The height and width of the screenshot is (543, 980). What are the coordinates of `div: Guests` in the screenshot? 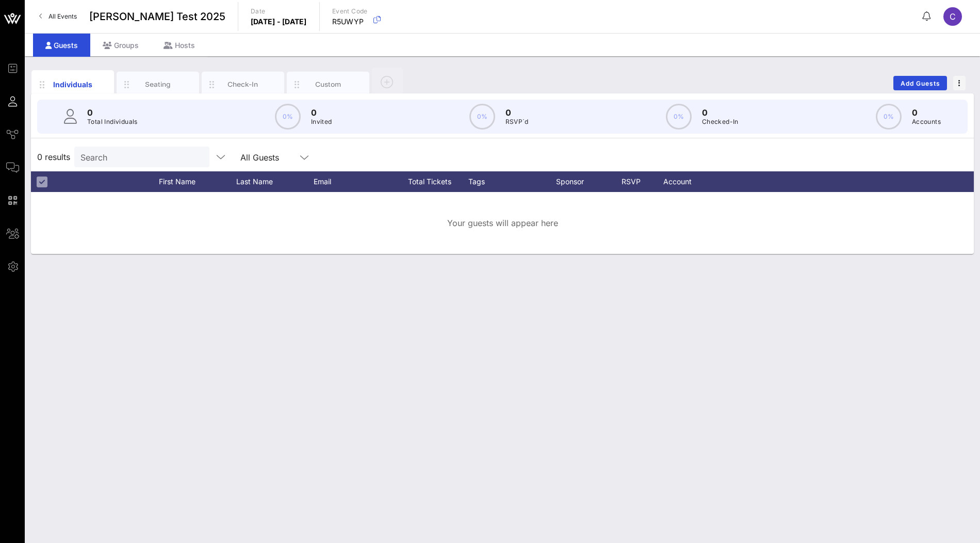 It's located at (62, 45).